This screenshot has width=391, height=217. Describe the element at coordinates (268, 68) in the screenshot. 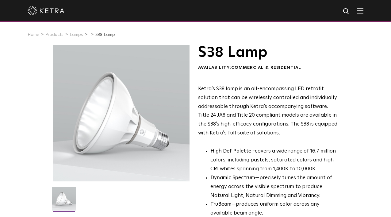

I see `div: Availability:` at that location.